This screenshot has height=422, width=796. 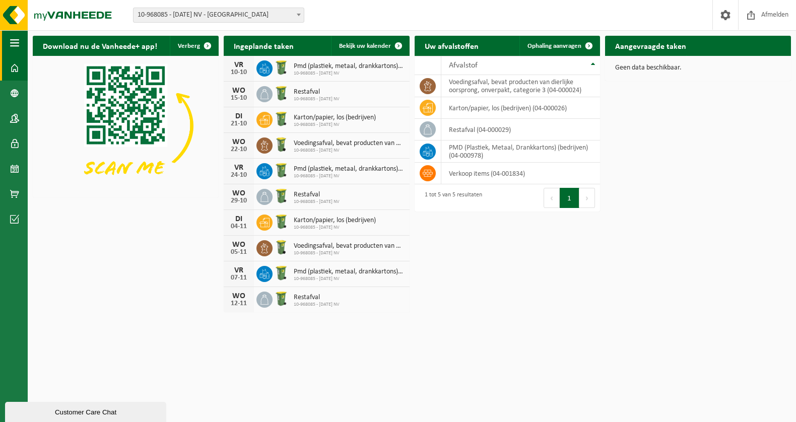 I want to click on h2: Download nu de Vanheede+ app!, so click(x=100, y=45).